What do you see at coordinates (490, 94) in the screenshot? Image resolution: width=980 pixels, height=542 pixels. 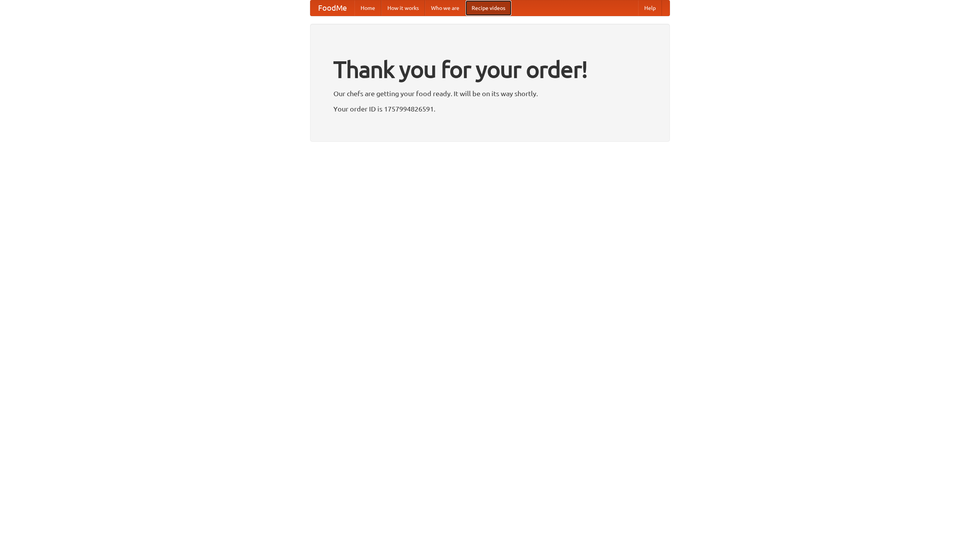 I see `p: Our chefs are getting your food ready. It will be on its way shortly.` at bounding box center [490, 94].